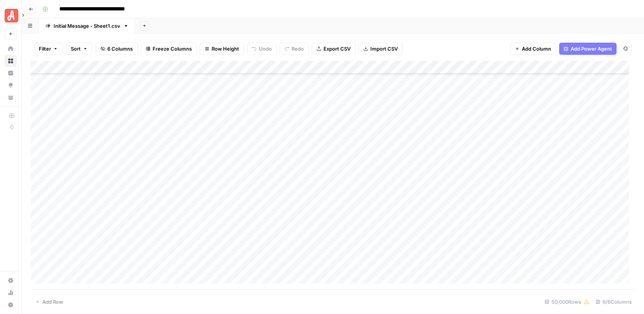 The image size is (644, 314). Describe the element at coordinates (567, 302) in the screenshot. I see `div: 50,000 Rows` at that location.